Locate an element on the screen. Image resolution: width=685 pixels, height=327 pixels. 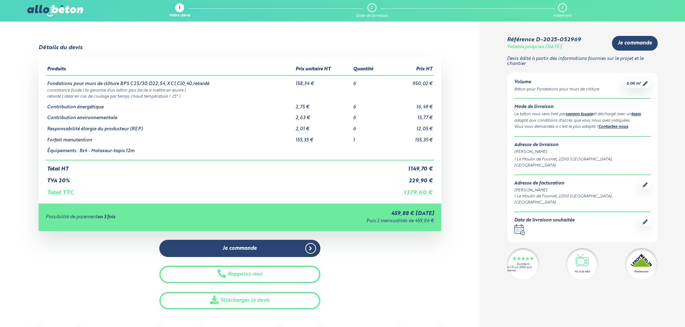
div: Le béton vous sera livré par et déchargé avec un , adapté aux conditions d'accès que vous nous av... is located at coordinates (582, 118).